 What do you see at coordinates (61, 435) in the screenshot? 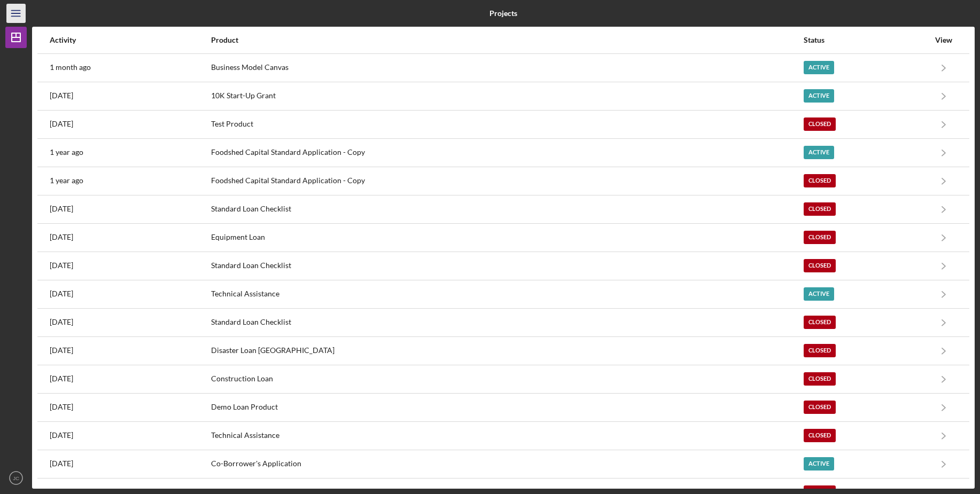
I see `time: 2023-08-18 15:09` at bounding box center [61, 435].